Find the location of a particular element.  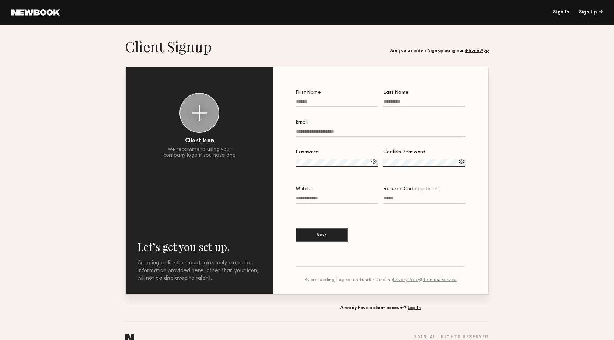

input: Mobile is located at coordinates (336, 200).